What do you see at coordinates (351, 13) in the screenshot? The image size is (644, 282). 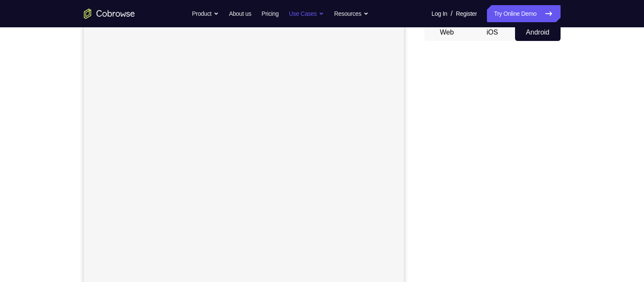 I see `button: Resources` at bounding box center [351, 13].